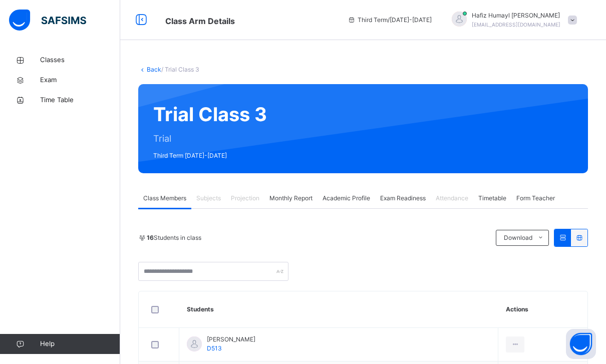 The image size is (606, 364). Describe the element at coordinates (200, 21) in the screenshot. I see `span: Class Arm Details` at that location.